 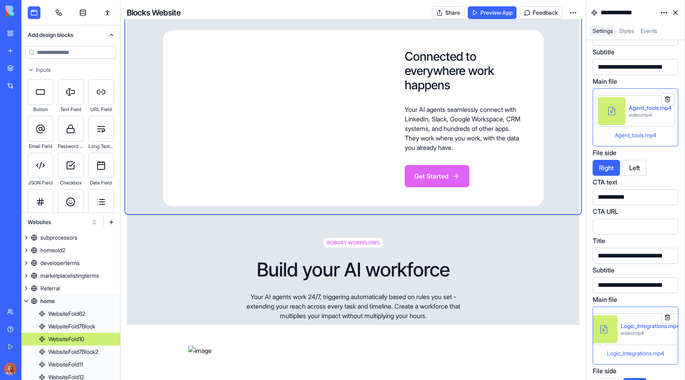 I want to click on div: Date Field, so click(x=101, y=183).